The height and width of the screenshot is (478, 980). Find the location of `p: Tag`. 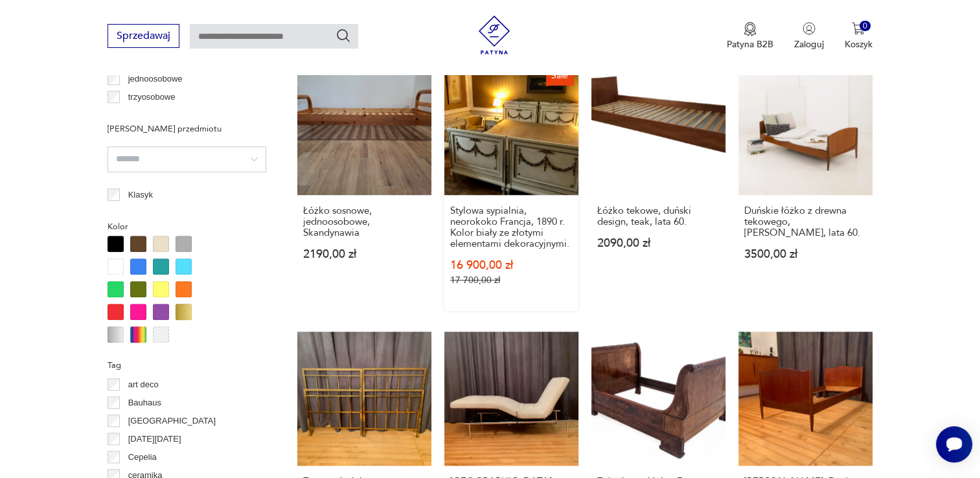

p: Tag is located at coordinates (187, 365).